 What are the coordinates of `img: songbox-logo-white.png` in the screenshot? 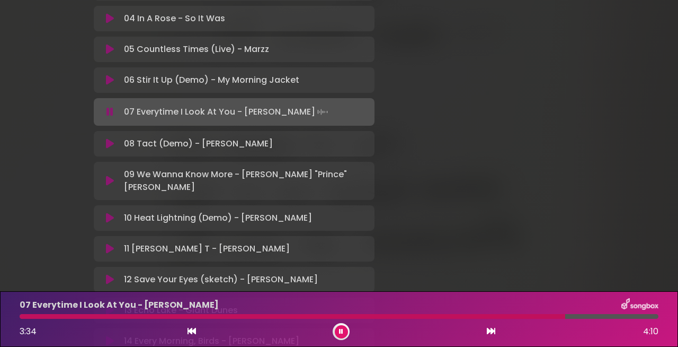 It's located at (640, 305).